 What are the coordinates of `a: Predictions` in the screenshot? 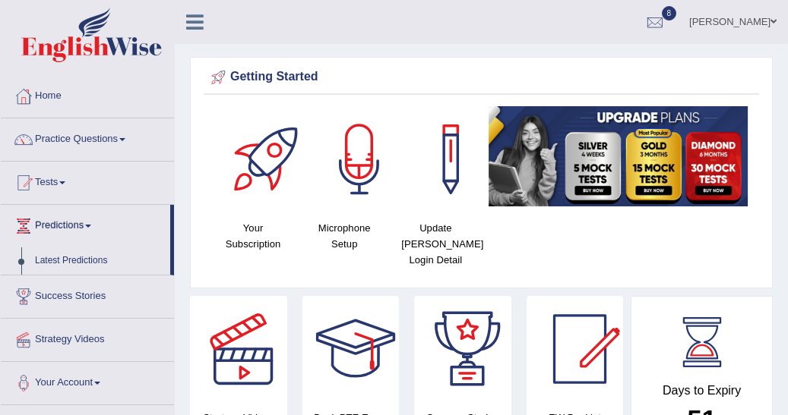 It's located at (85, 224).